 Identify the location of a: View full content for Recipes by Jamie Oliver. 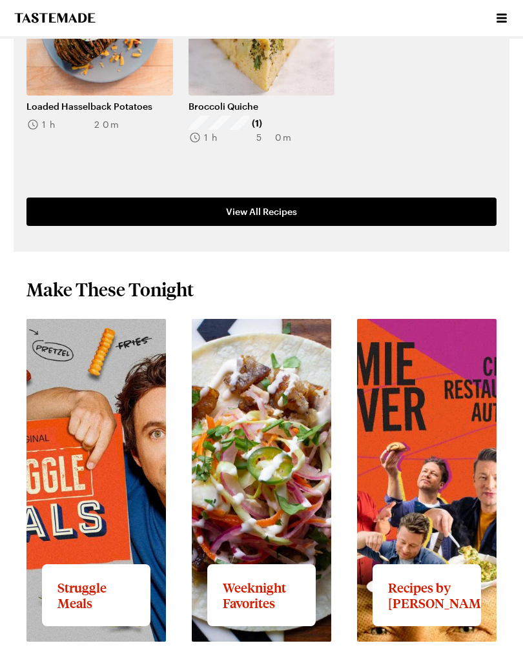
(426, 334).